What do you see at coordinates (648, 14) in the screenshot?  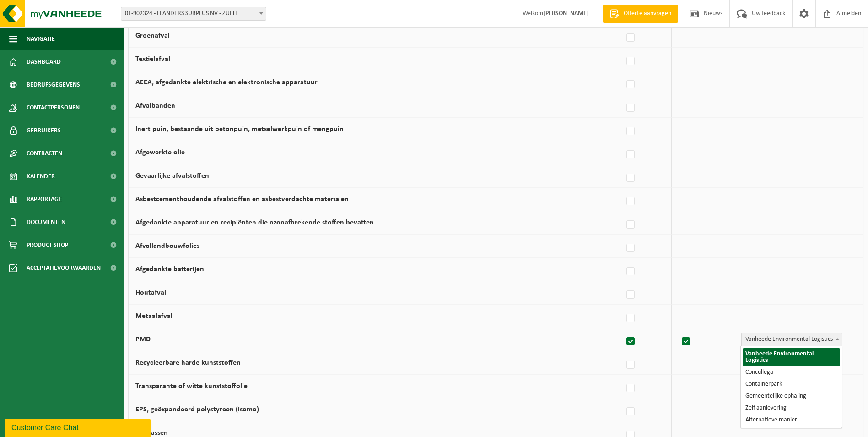 I see `span: Offerte aanvragen` at bounding box center [648, 14].